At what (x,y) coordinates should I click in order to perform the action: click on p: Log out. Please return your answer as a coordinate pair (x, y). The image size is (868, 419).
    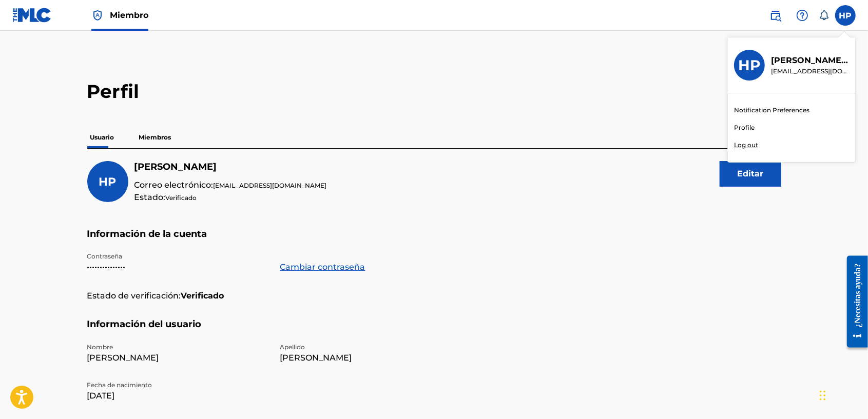
    Looking at the image, I should click on (746, 145).